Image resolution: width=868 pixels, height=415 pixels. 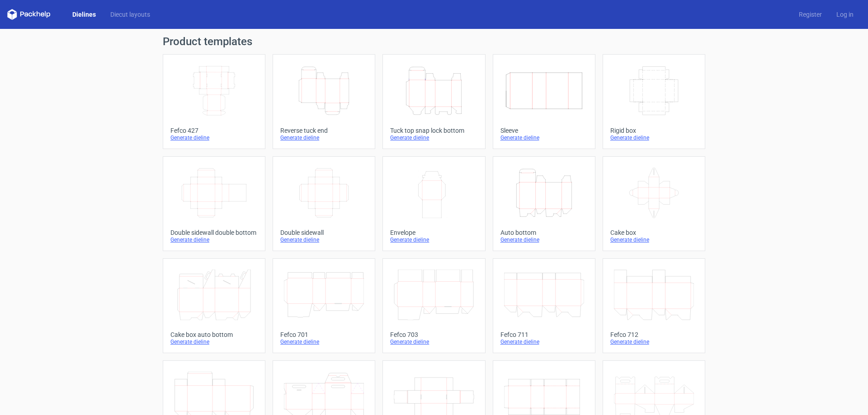 I want to click on a: Reverse tuck endGenerate dieline, so click(x=324, y=102).